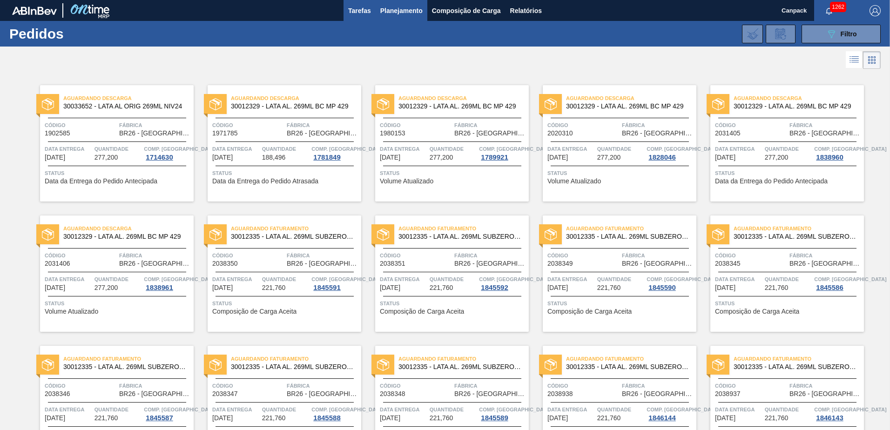 The height and width of the screenshot is (430, 890). What do you see at coordinates (327, 418) in the screenshot?
I see `div: 1845588` at bounding box center [327, 418].